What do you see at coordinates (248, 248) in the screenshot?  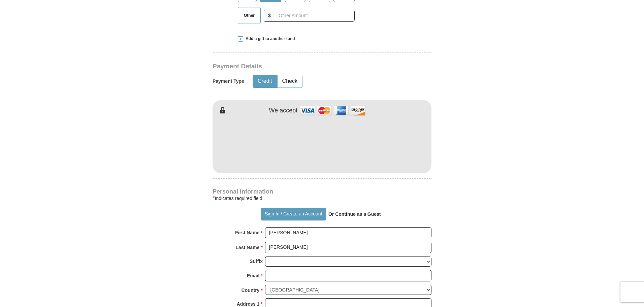 I see `strong: Last Name` at bounding box center [248, 248].